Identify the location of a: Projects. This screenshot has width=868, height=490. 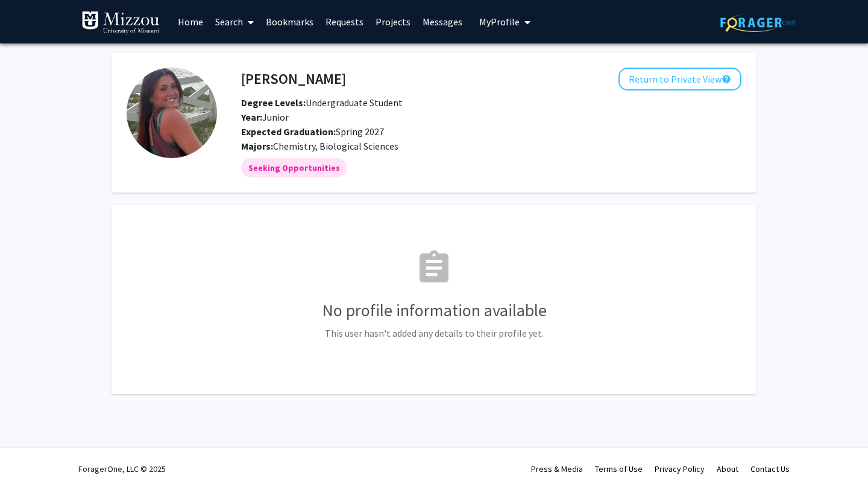
(393, 22).